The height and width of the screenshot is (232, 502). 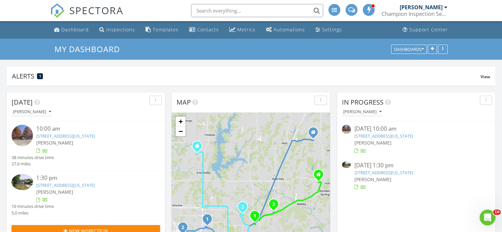 What do you see at coordinates (166, 29) in the screenshot?
I see `div: Templates` at bounding box center [166, 29].